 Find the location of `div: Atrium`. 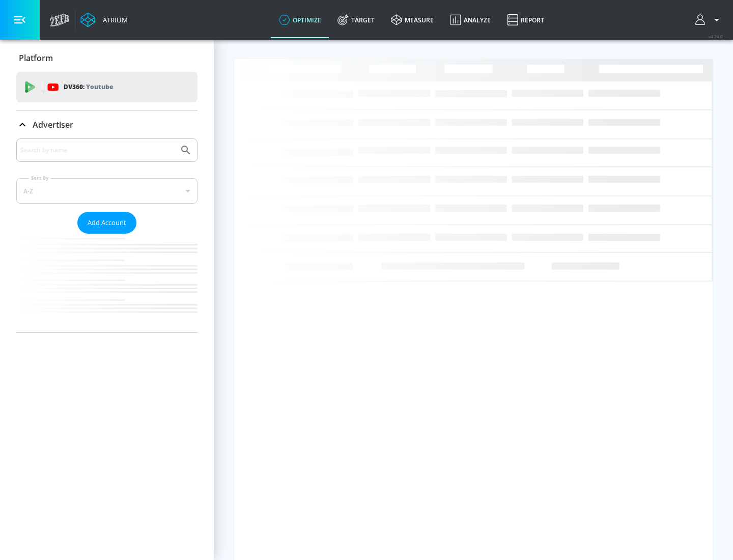

div: Atrium is located at coordinates (113, 20).